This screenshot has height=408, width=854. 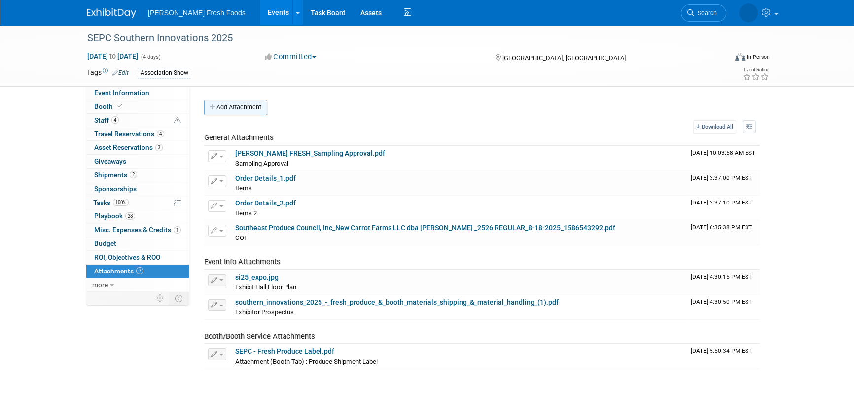 I want to click on span: (4 days), so click(x=150, y=57).